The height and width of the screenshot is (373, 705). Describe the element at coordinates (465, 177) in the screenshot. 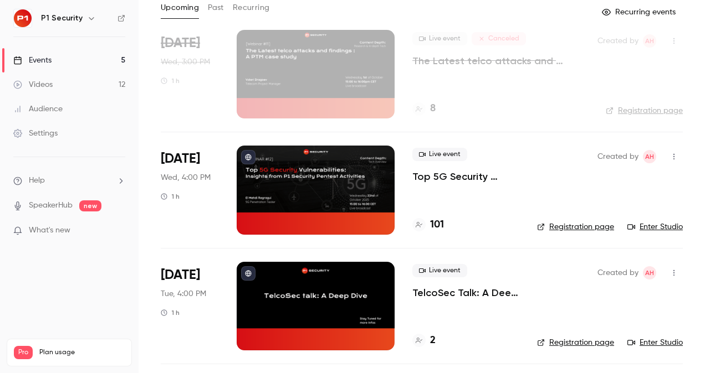

I see `a: Top 5G Security Vulnerabilities: Insights from P1 Security Pentest Activities` at that location.